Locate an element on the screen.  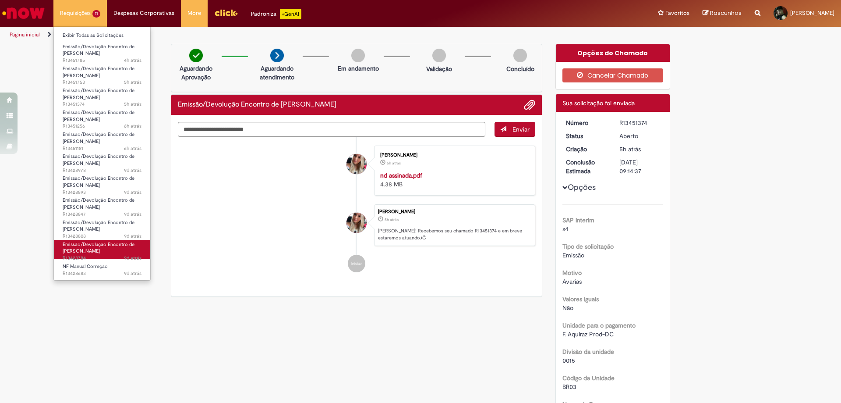
button: Enviar is located at coordinates (515, 129).